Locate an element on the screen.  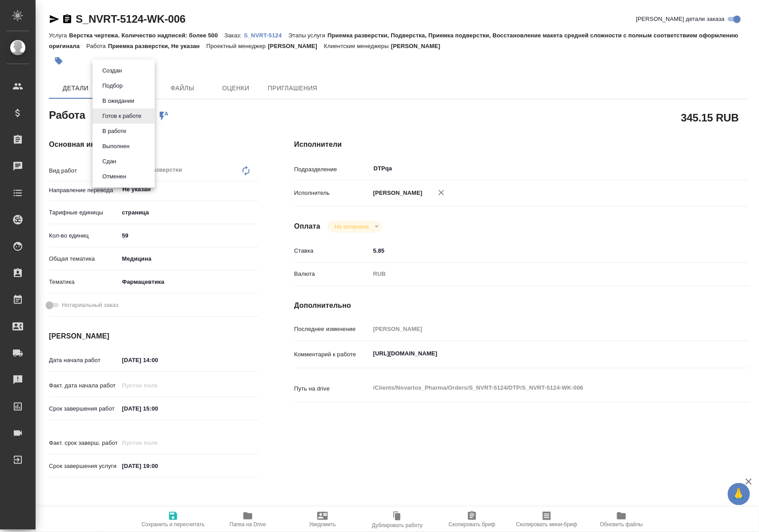
button: Создан is located at coordinates (112, 71).